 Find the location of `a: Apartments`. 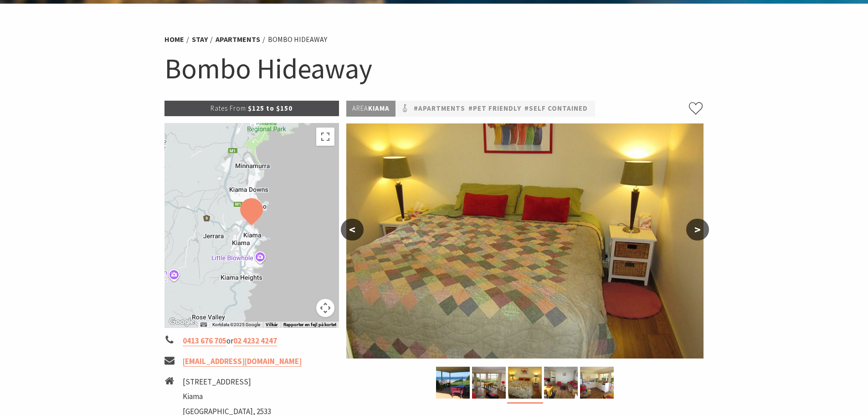

a: Apartments is located at coordinates (238, 39).